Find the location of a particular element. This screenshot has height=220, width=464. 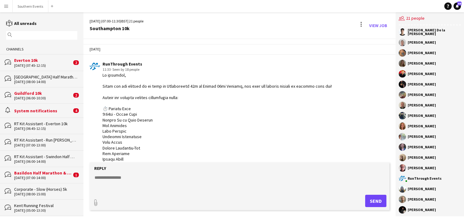

div: Basildon Half Marathon & Juniors is located at coordinates (43, 173).